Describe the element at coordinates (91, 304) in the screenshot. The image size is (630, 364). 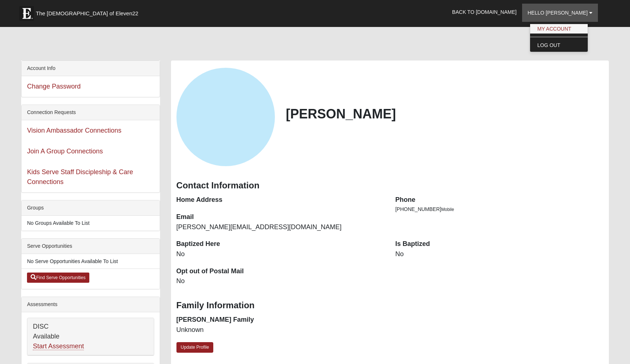
I see `div: Assessments` at that location.